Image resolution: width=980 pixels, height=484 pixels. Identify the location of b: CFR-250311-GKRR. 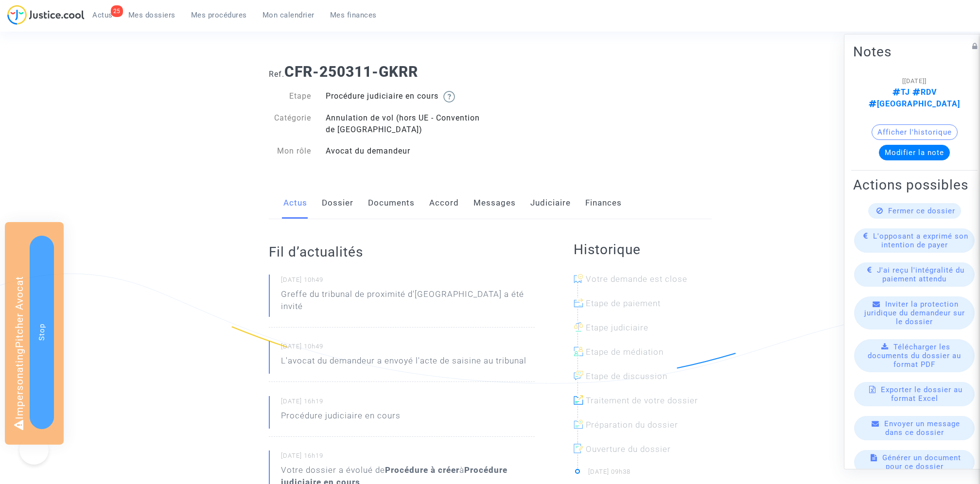
(350, 71).